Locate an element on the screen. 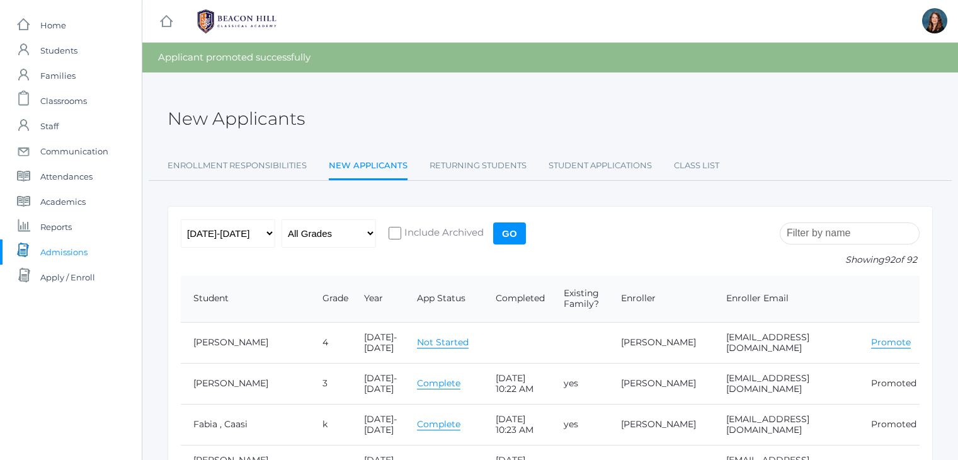 This screenshot has height=460, width=958. span: Staff is located at coordinates (49, 126).